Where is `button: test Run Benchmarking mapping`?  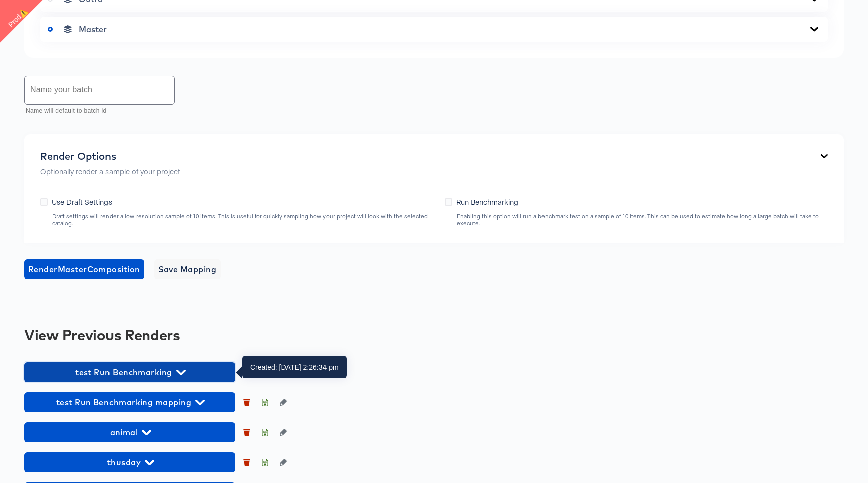
button: test Run Benchmarking mapping is located at coordinates (130, 402).